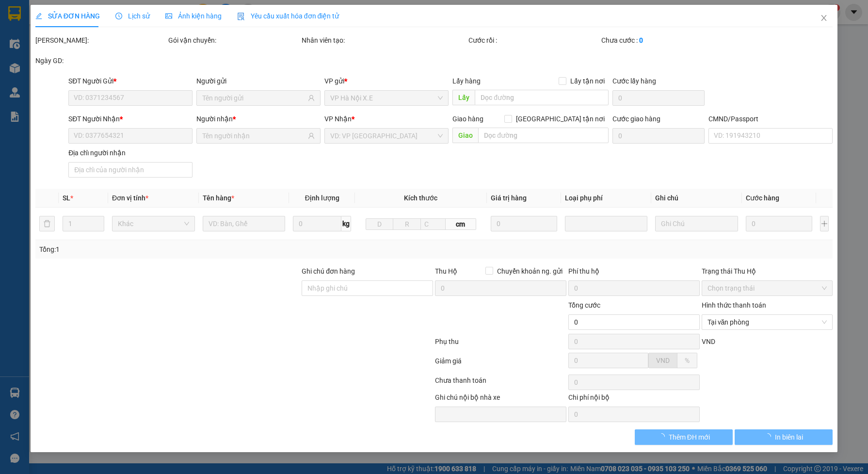 The height and width of the screenshot is (474, 868). Describe the element at coordinates (39, 16) in the screenshot. I see `span: edit` at that location.